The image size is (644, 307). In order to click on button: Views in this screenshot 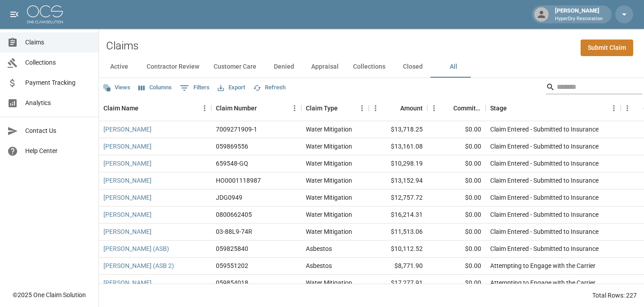, I will do `click(117, 88)`.